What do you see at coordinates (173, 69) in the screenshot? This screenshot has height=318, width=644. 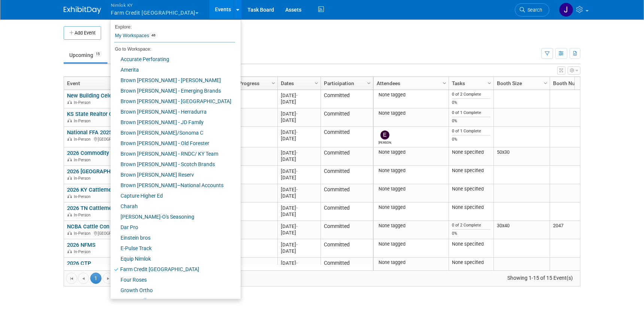 I see `a: Amerita` at bounding box center [173, 69].